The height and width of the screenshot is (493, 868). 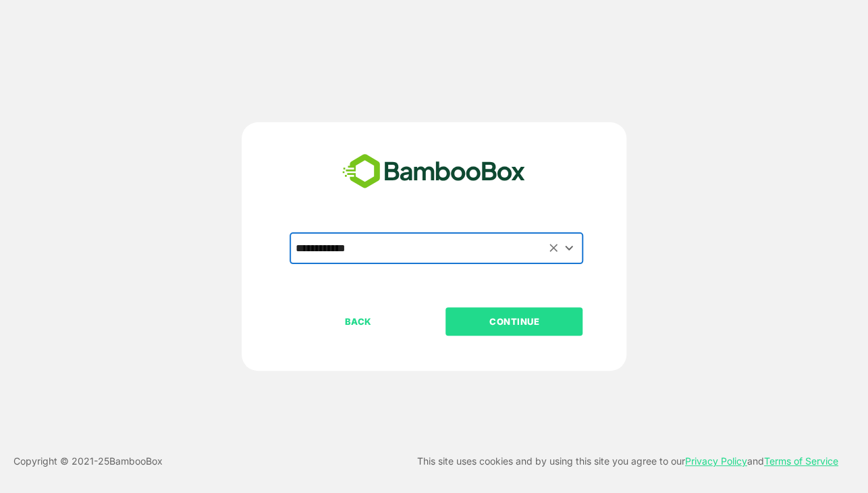 What do you see at coordinates (514, 321) in the screenshot?
I see `p: CONTINUE` at bounding box center [514, 321].